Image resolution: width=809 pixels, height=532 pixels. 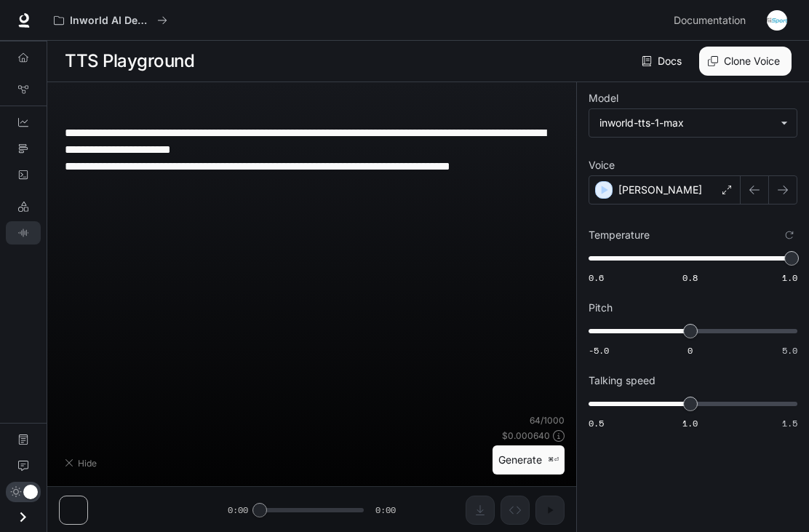 What do you see at coordinates (789, 350) in the screenshot?
I see `span: 5.0` at bounding box center [789, 350].